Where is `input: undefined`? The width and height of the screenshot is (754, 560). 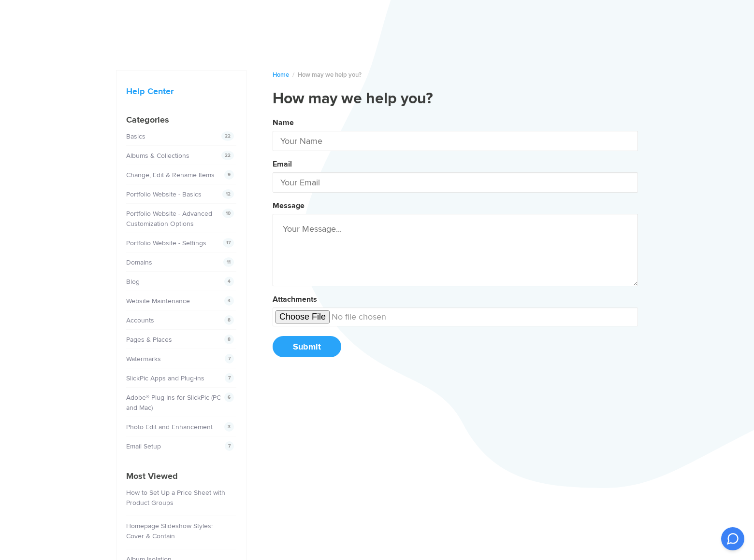
input: undefined is located at coordinates (455, 317).